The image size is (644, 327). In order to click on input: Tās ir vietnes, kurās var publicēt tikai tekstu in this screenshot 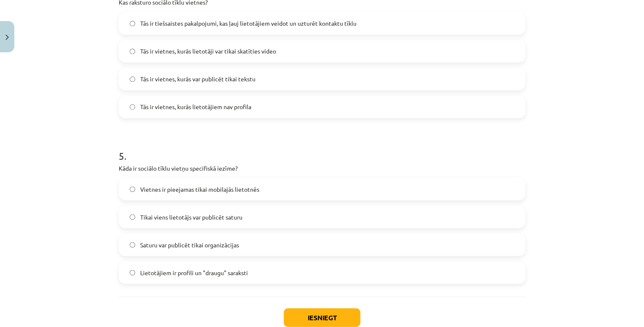, I will do `click(132, 79)`.